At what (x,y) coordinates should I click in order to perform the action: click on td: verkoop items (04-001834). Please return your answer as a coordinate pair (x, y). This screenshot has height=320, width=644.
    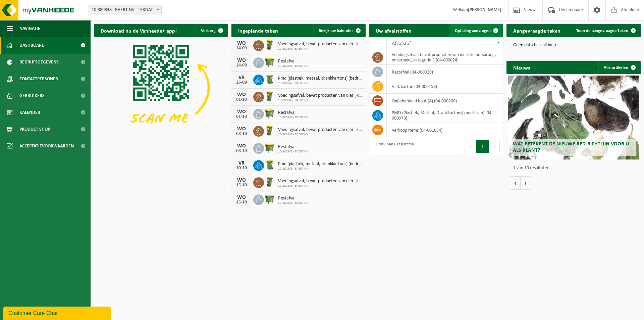
    Looking at the image, I should click on (445, 130).